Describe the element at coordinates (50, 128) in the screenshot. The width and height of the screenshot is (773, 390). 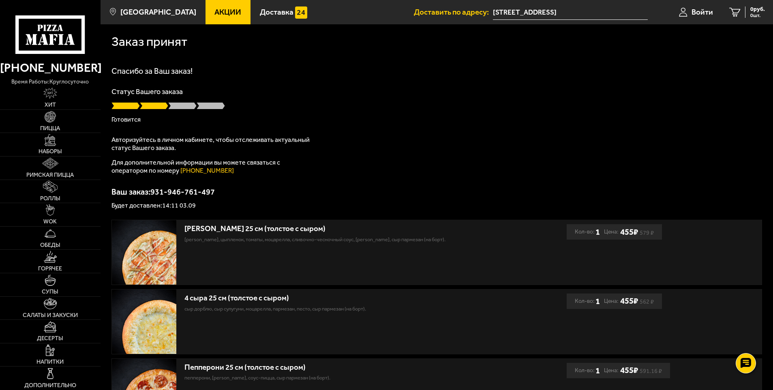
I see `span: Пицца` at that location.